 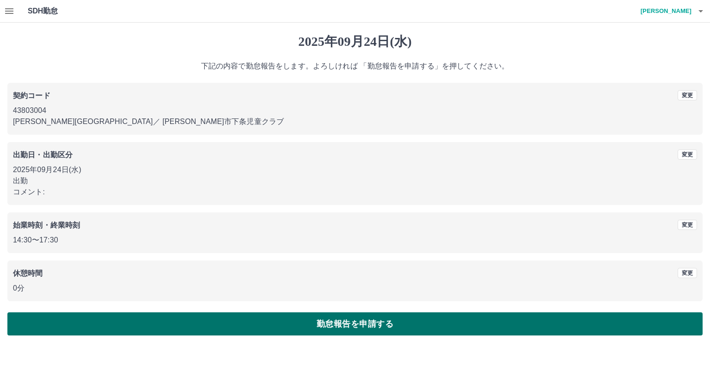 I want to click on b: 出勤日・出勤区分, so click(x=43, y=154).